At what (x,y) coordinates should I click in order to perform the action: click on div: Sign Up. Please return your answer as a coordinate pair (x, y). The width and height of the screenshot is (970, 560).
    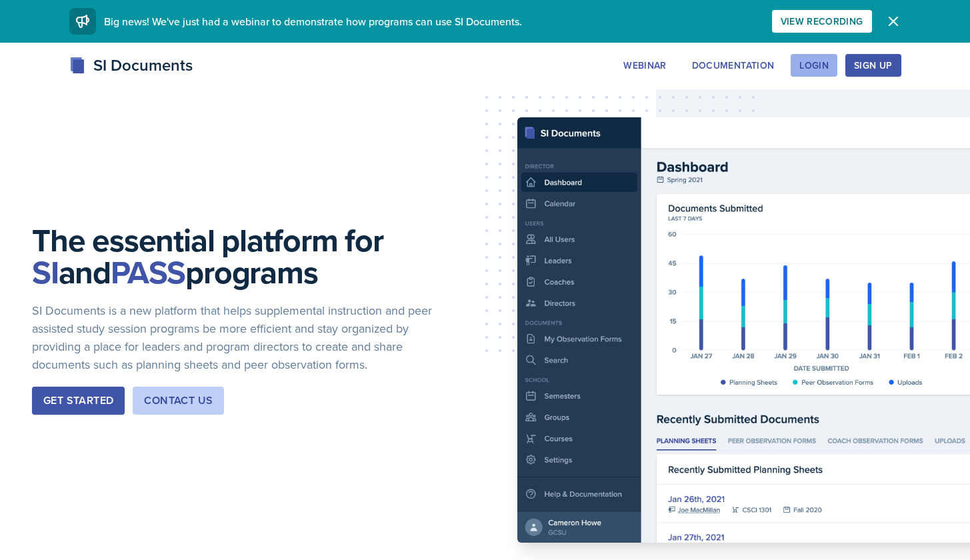
    Looking at the image, I should click on (872, 65).